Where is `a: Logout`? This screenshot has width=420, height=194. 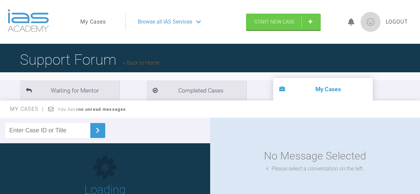
a: Logout is located at coordinates (397, 22).